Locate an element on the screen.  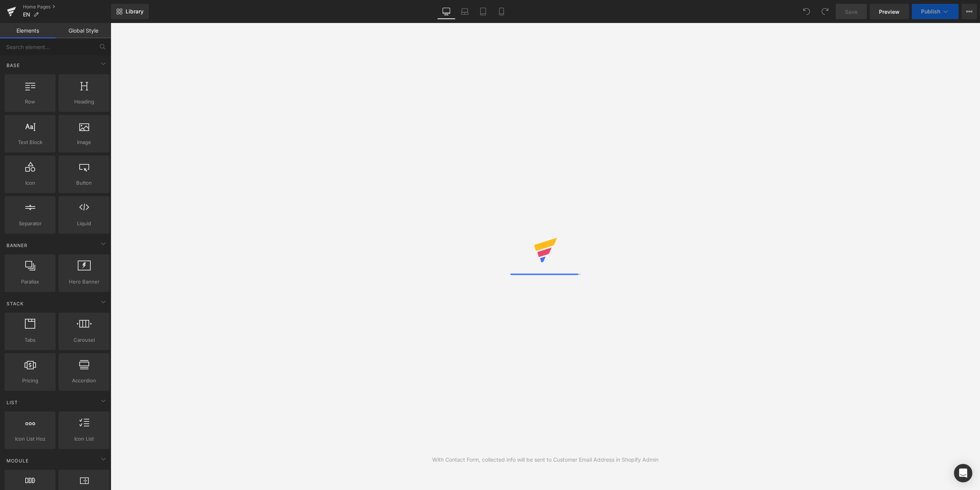
span: Carousel is located at coordinates (84, 340).